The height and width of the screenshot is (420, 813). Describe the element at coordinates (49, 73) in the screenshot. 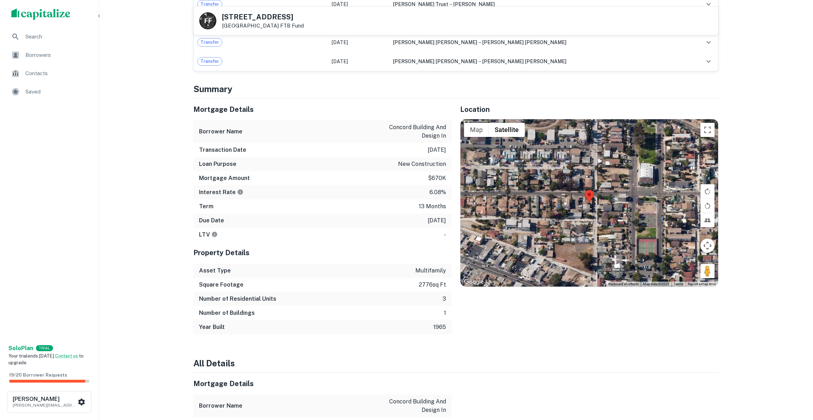

I see `div: Contacts` at that location.